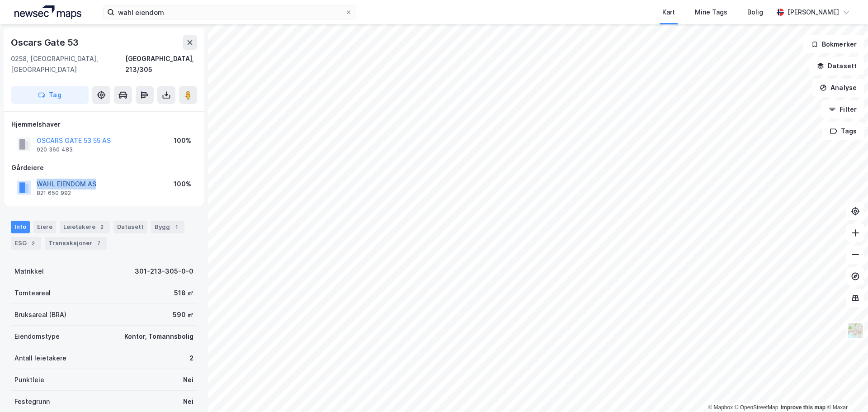  I want to click on a: Improve this map, so click(803, 408).